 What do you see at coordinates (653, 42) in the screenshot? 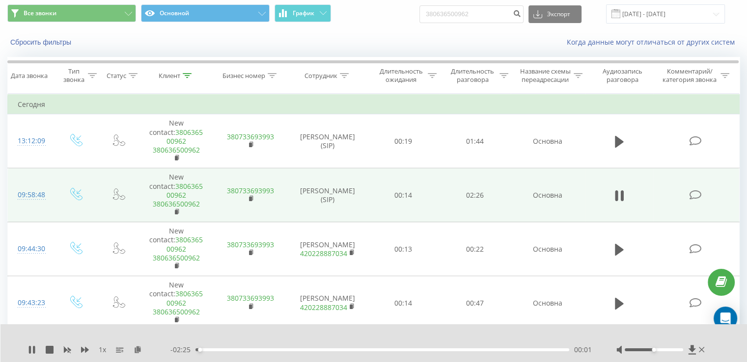
I see `a: Когда данные могут отличаться от других систем` at bounding box center [653, 42].